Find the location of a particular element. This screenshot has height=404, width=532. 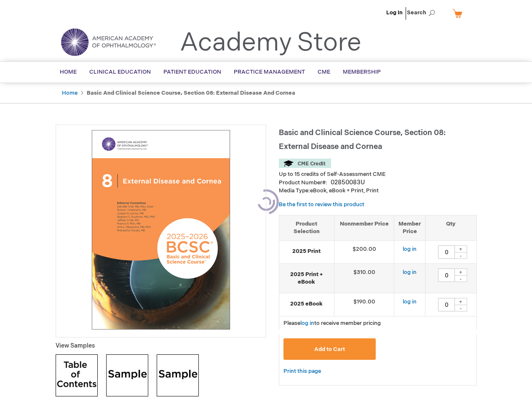

a: Print this page is located at coordinates (302, 371).